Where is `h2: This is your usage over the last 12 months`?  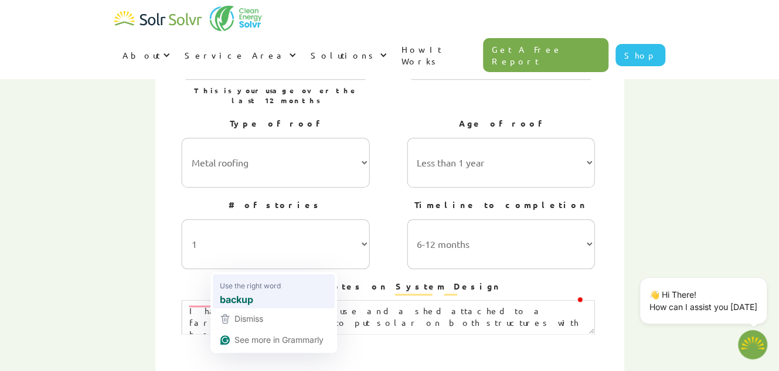 h2: This is your usage over the last 12 months is located at coordinates (276, 96).